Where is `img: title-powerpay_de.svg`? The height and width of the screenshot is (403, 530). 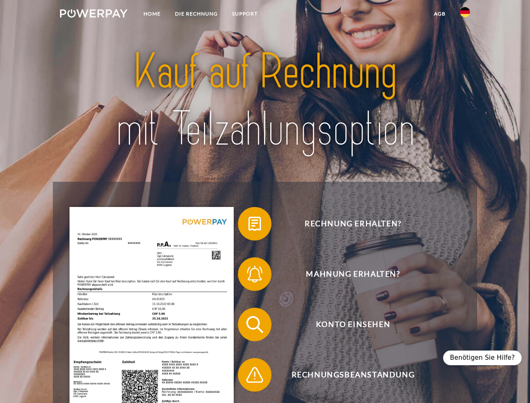 img: title-powerpay_de.svg is located at coordinates (265, 100).